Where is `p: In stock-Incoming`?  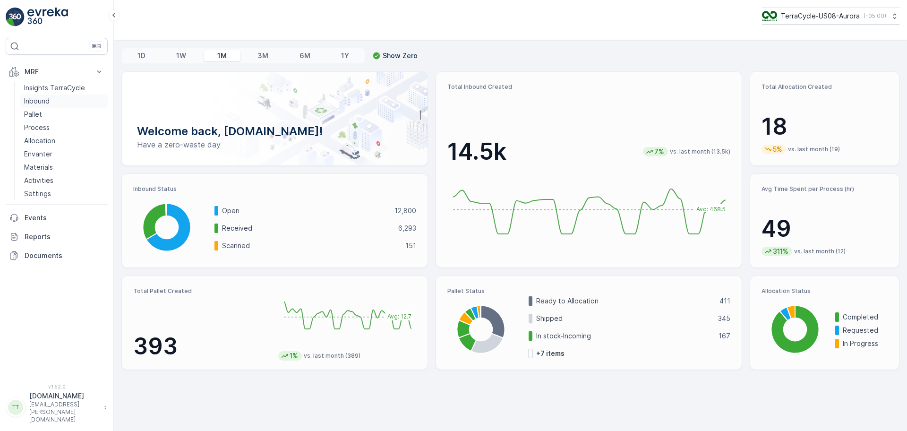
p: In stock-Incoming is located at coordinates (624, 336).